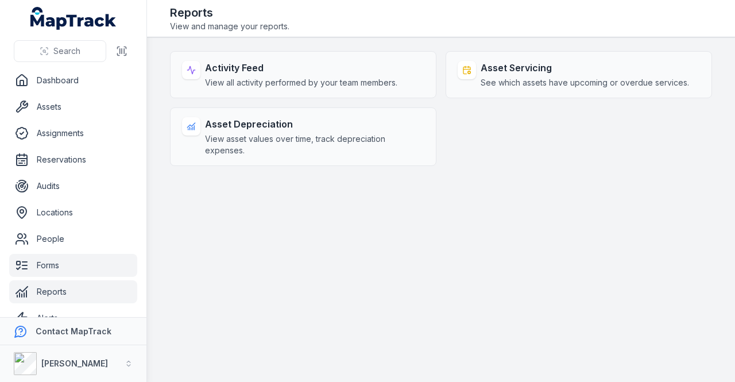  Describe the element at coordinates (230, 13) in the screenshot. I see `h2: Reports` at that location.